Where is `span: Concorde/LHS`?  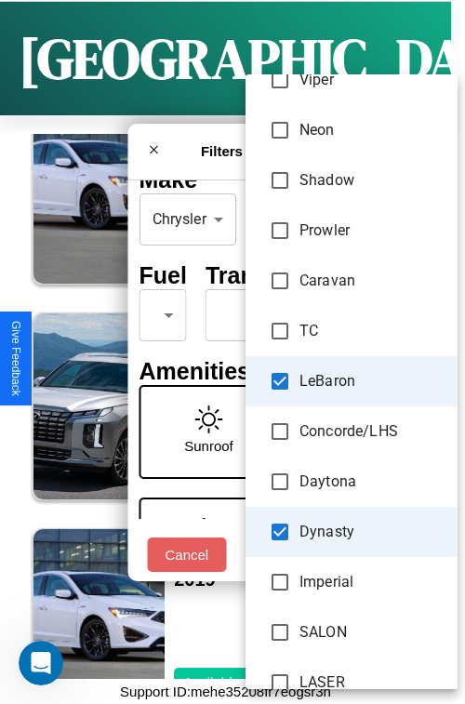 span: Concorde/LHS is located at coordinates (371, 432).